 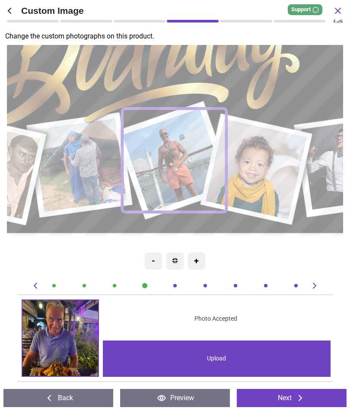 I want to click on img: recenter, so click(x=175, y=260).